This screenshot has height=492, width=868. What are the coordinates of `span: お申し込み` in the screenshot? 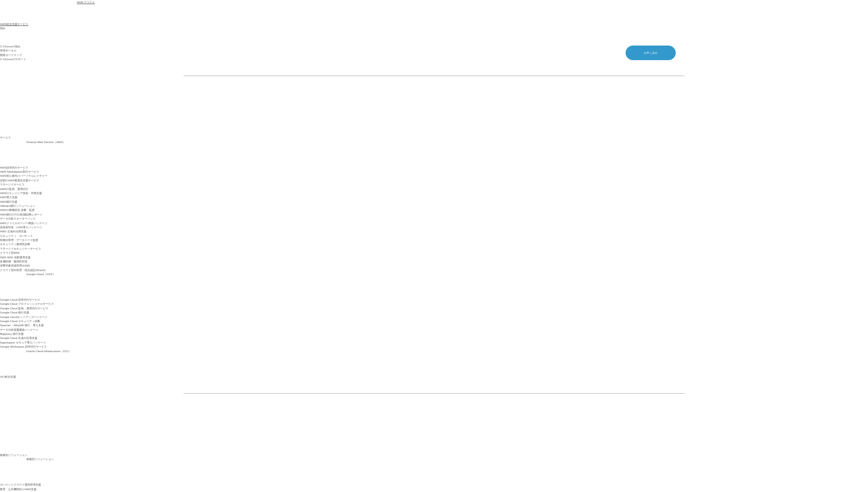 It's located at (650, 52).